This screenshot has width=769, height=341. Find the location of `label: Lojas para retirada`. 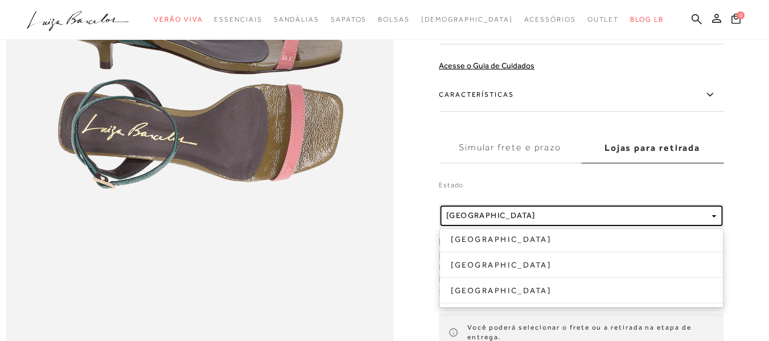

label: Lojas para retirada is located at coordinates (652, 148).